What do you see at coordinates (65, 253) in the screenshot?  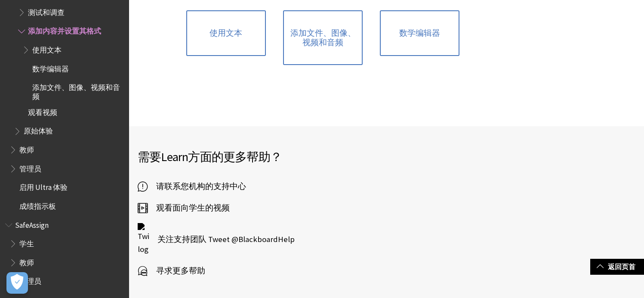 I see `nav: Book outline for Blackboard SafeAssign` at bounding box center [65, 253].